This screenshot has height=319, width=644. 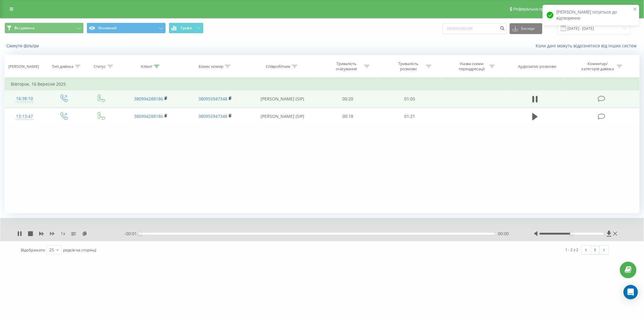 What do you see at coordinates (100, 66) in the screenshot?
I see `div: Статус` at bounding box center [100, 66].